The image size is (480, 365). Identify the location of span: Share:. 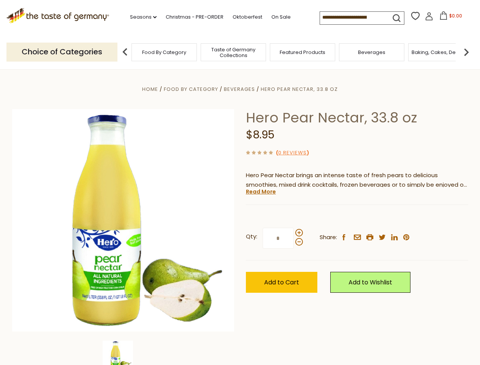
(329, 237).